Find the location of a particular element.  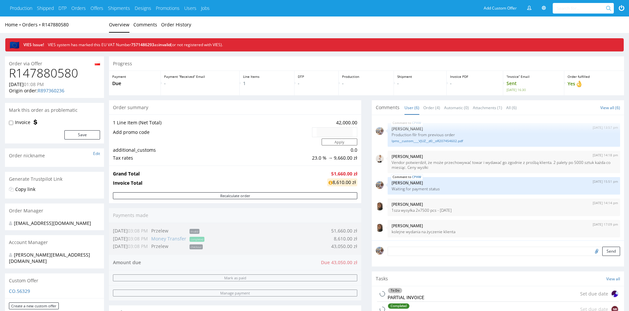

button: Recalculate order is located at coordinates (235, 196).